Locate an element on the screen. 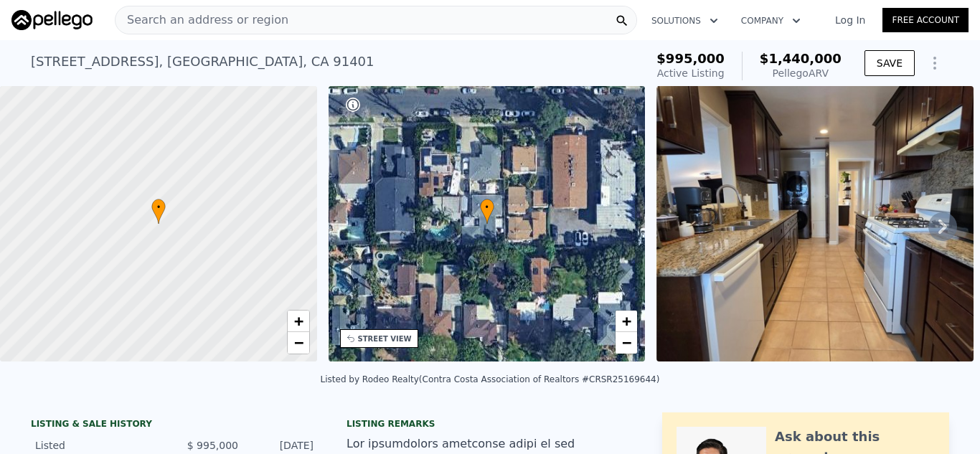 The image size is (980, 454). div: Listing remarks is located at coordinates (490, 424).